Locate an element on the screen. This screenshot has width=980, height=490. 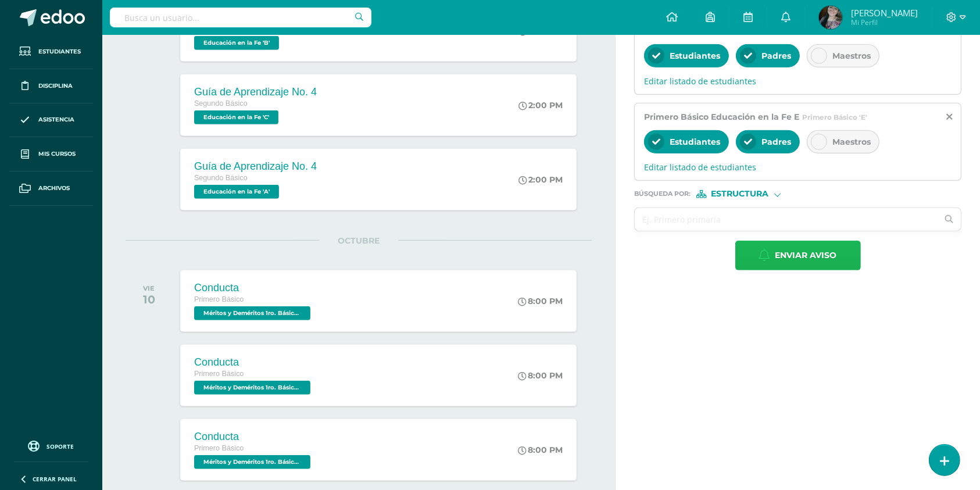
div: 10 is located at coordinates (149, 300).